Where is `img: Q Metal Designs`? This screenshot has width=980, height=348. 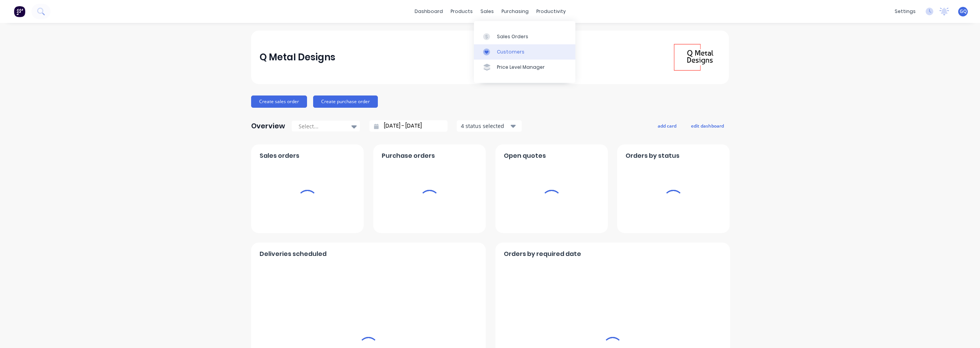 img: Q Metal Designs is located at coordinates (694, 57).